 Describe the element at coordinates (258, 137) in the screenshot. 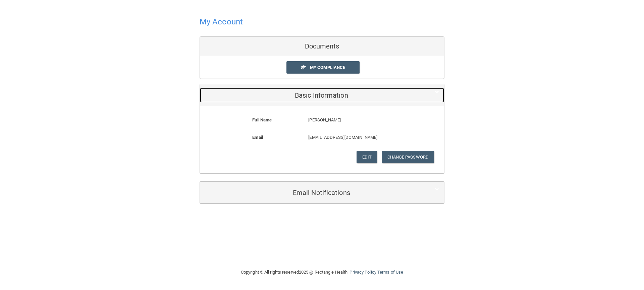

I see `b: Email` at that location.